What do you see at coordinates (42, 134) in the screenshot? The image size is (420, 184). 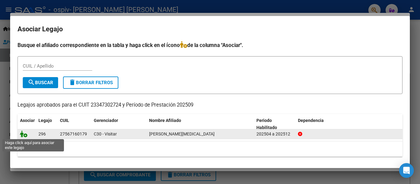 I see `span: 296` at bounding box center [42, 134].